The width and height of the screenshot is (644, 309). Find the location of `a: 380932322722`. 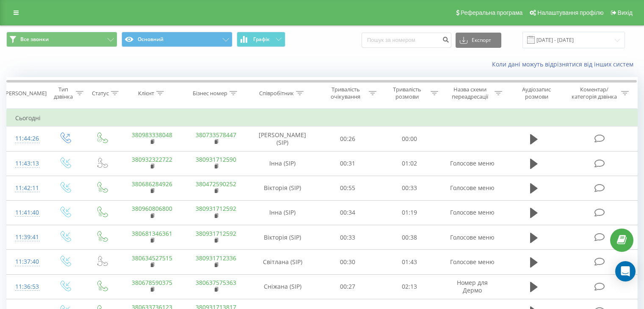

a: 380932322722 is located at coordinates (152, 159).